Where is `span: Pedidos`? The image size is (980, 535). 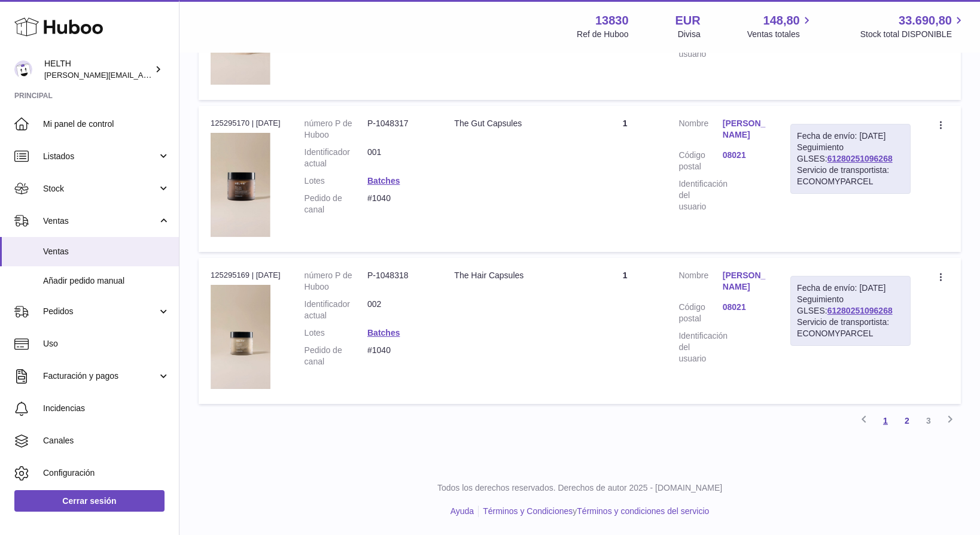 span: Pedidos is located at coordinates (100, 311).